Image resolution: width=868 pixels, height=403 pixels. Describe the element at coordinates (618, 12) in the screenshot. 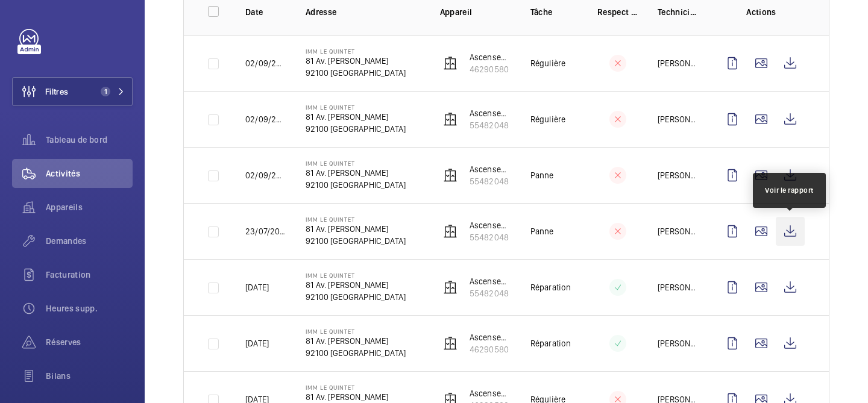

I see `p: Respect délai` at that location.